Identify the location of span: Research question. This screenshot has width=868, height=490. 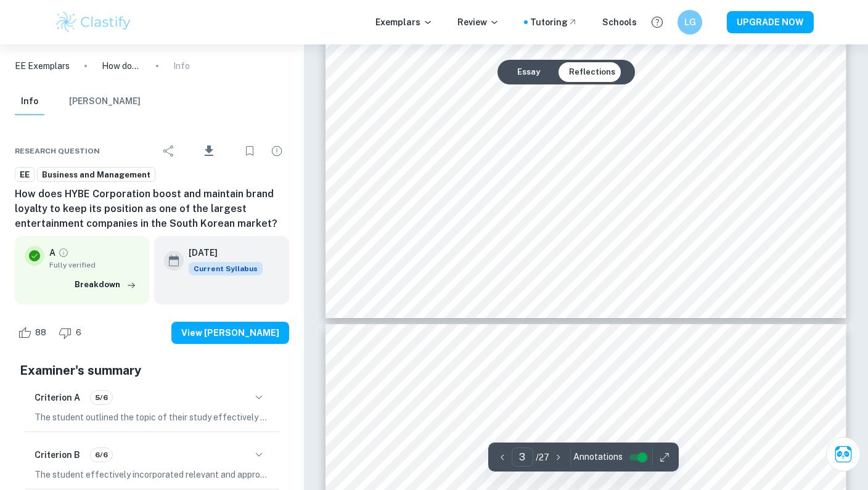
(57, 151).